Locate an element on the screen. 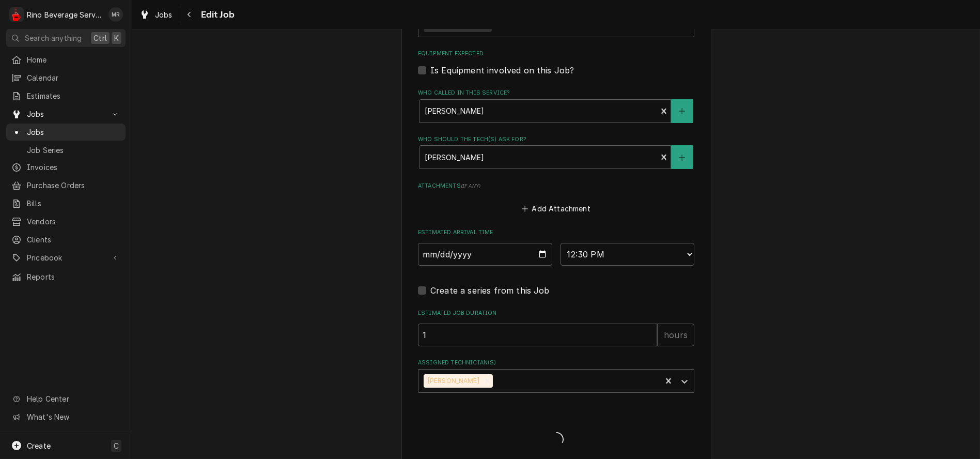  label: Estimated Job Duration is located at coordinates (556, 313).